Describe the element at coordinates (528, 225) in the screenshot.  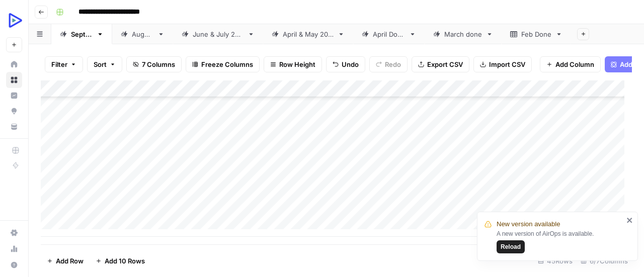
I see `span: New version available` at that location.